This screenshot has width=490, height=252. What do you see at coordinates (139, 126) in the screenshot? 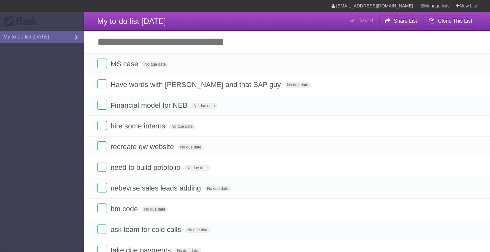
I see `span: hire some interns` at bounding box center [139, 126].